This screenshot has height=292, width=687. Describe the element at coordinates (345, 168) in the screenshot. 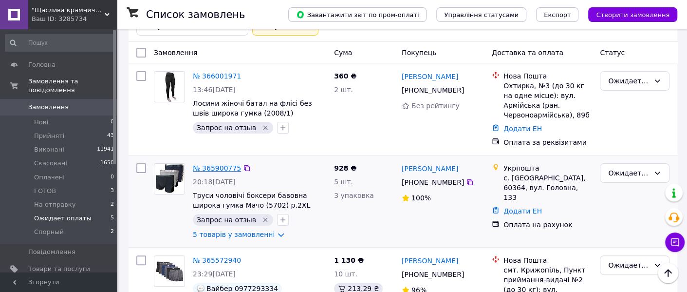

I see `span: 928 ₴` at that location.